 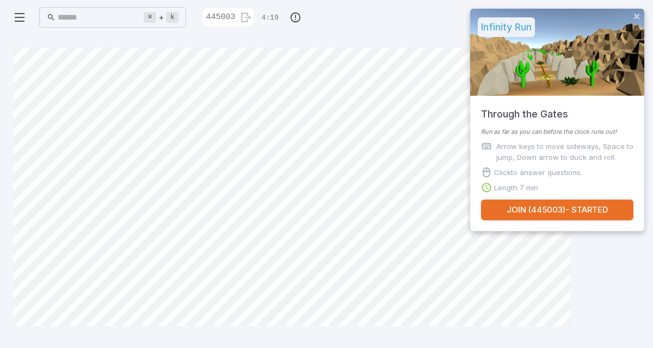 What do you see at coordinates (245, 17) in the screenshot?
I see `button: Leave Activity` at bounding box center [245, 17].